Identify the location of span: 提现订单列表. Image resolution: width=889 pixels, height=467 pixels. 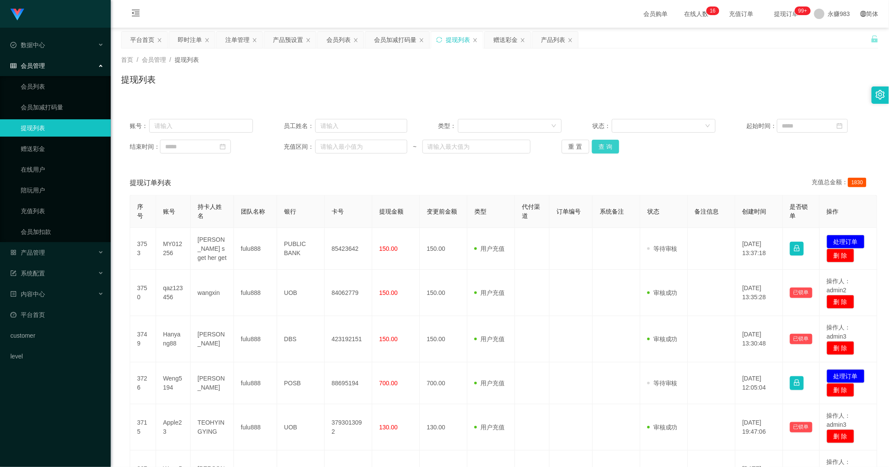
(151, 183).